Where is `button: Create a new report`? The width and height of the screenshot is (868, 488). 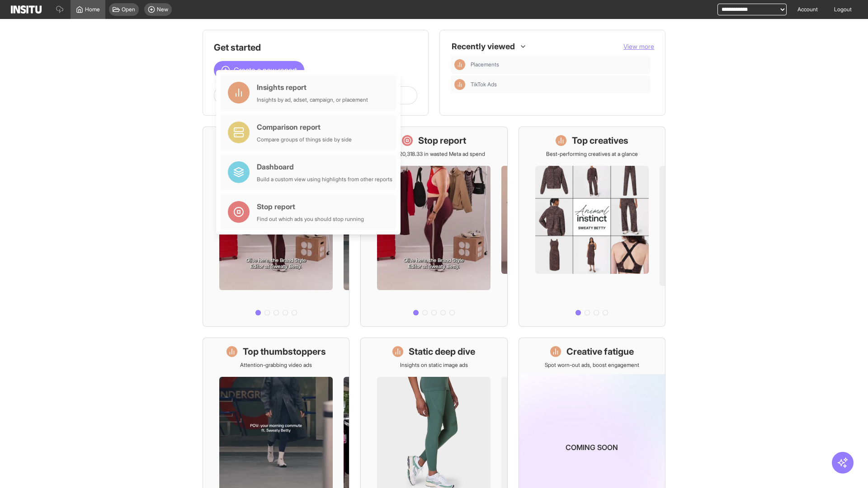 button: Create a new report is located at coordinates (259, 70).